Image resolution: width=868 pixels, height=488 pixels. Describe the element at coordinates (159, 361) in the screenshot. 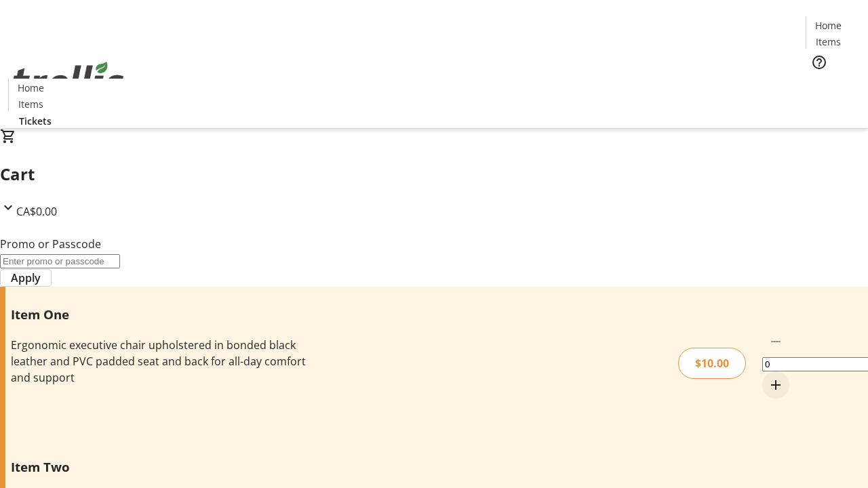

I see `div: Ergonomic executive chair upholstered in bonded black leather and PVC padded seat and back for al...` at that location.